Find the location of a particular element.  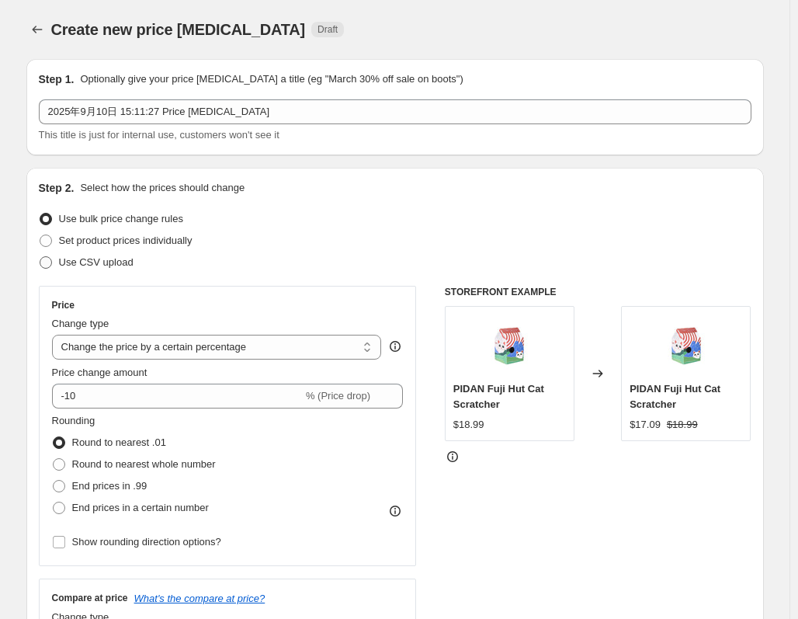

button: What's the compare at price? is located at coordinates (199, 598).